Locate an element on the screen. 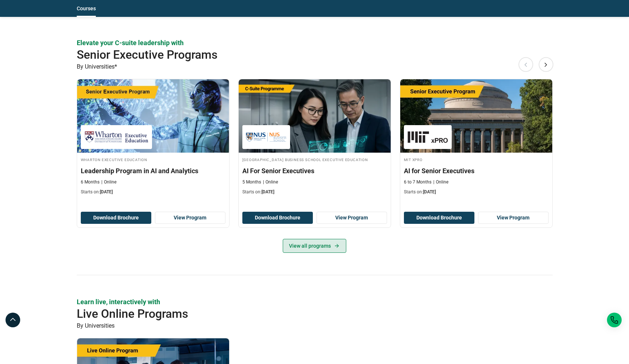  img: Wharton Executive Education is located at coordinates (117, 137).